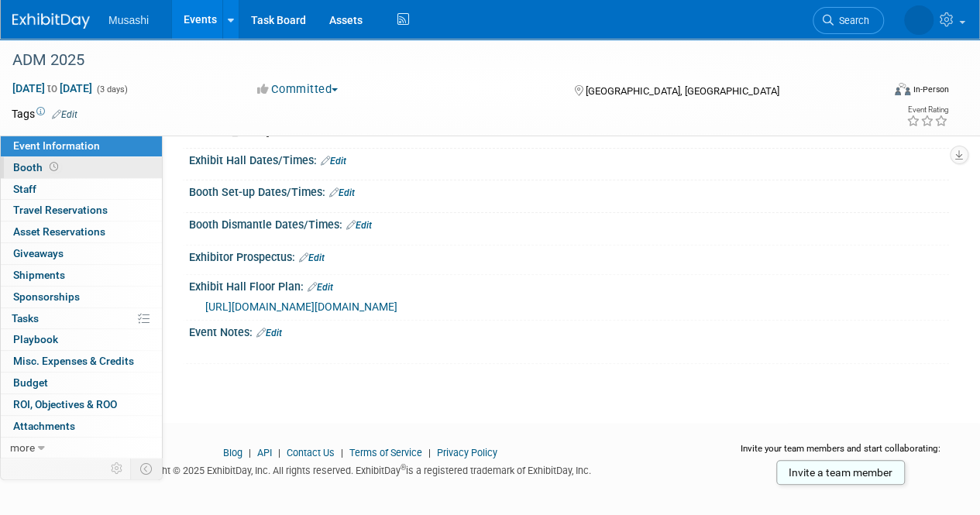 This screenshot has height=515, width=980. I want to click on td: Tags, so click(44, 114).